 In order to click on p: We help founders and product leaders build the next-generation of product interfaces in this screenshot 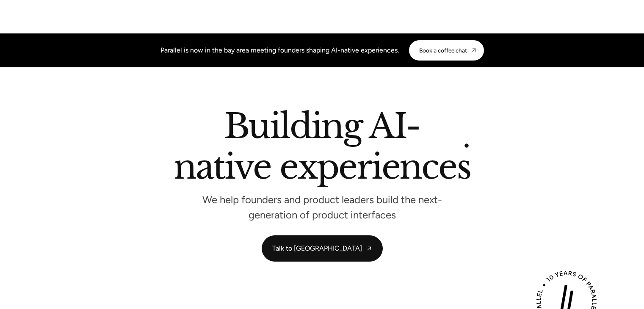, I will do `click(322, 207)`.